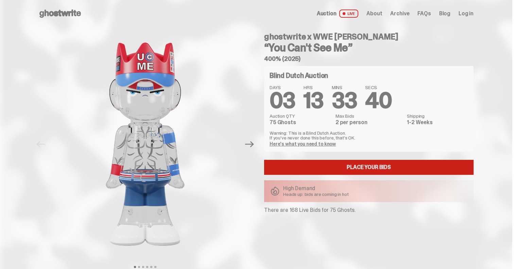 The width and height of the screenshot is (517, 269). I want to click on button: View slide 1, so click(135, 267).